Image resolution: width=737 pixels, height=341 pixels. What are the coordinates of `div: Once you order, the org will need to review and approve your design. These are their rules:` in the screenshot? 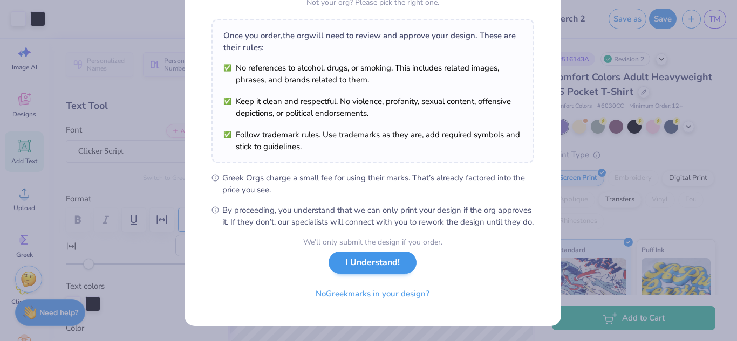 It's located at (373, 42).